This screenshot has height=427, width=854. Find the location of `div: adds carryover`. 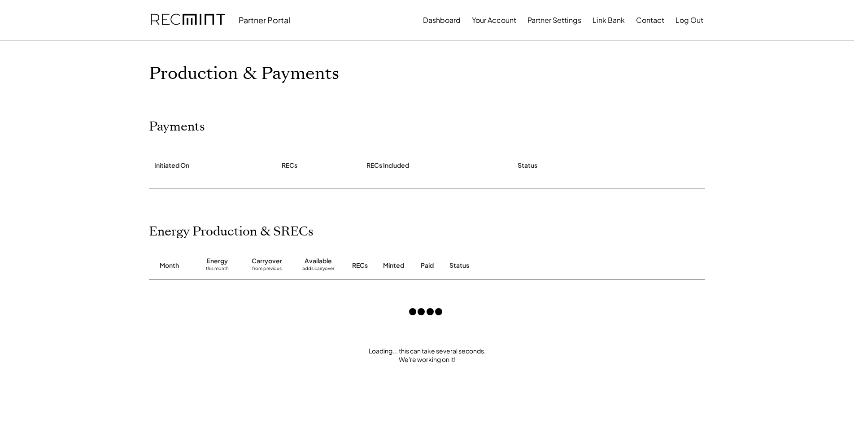

div: adds carryover is located at coordinates (318, 270).